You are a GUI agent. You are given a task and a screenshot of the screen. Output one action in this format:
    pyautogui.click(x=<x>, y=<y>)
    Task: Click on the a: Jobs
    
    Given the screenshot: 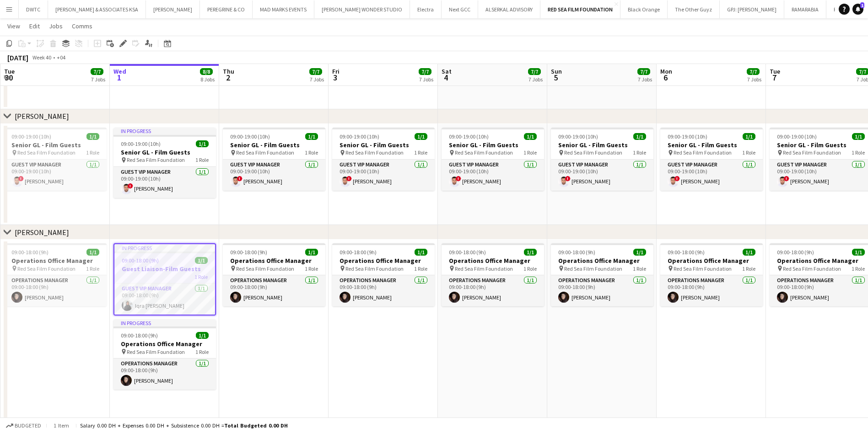 What is the action you would take?
    pyautogui.click(x=56, y=26)
    